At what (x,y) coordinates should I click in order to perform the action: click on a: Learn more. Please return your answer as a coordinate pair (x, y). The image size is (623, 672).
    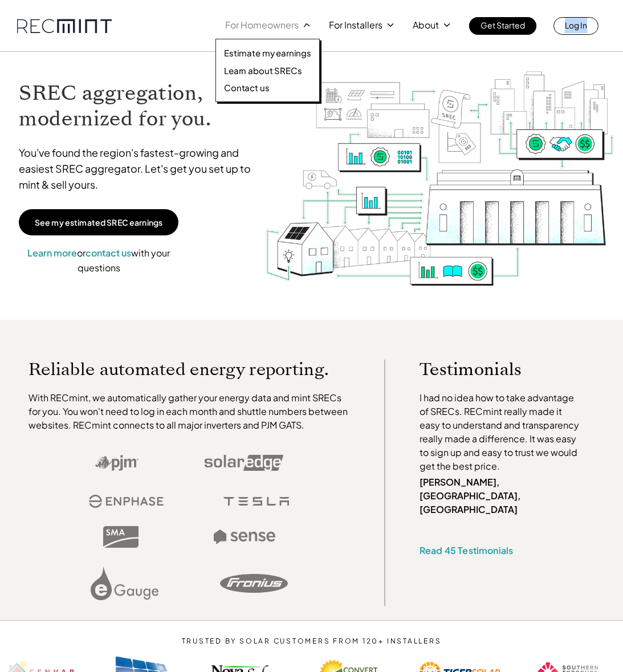
    Looking at the image, I should click on (52, 253).